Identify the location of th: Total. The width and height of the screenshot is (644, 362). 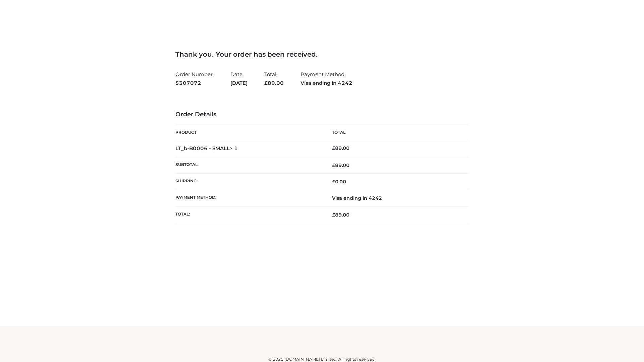
(395, 132).